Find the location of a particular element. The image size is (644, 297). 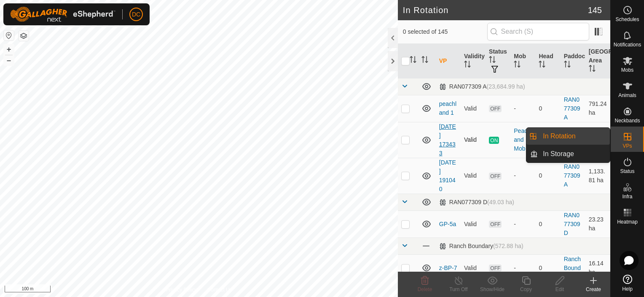

span: Mobs is located at coordinates (627, 70).